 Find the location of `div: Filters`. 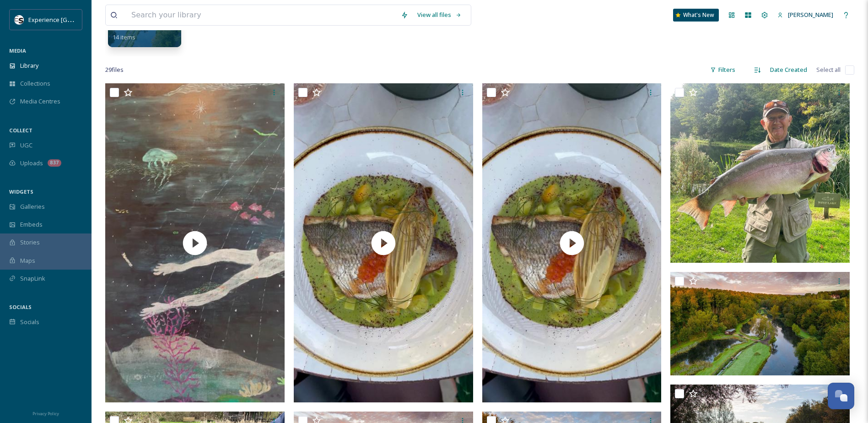

div: Filters is located at coordinates (722, 70).